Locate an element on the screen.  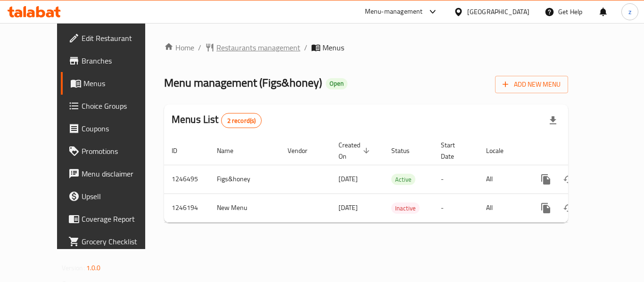
div: Open is located at coordinates (337, 84).